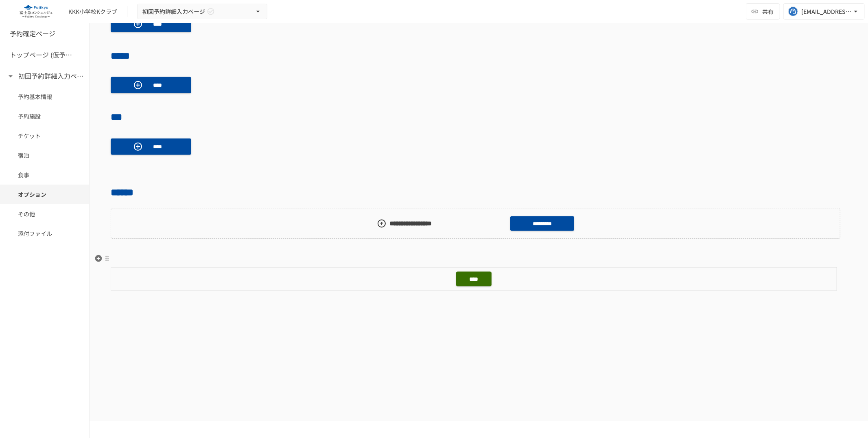 Image resolution: width=868 pixels, height=438 pixels. What do you see at coordinates (51, 76) in the screenshot?
I see `h6: 初回予約詳細入力ページ` at bounding box center [51, 76].